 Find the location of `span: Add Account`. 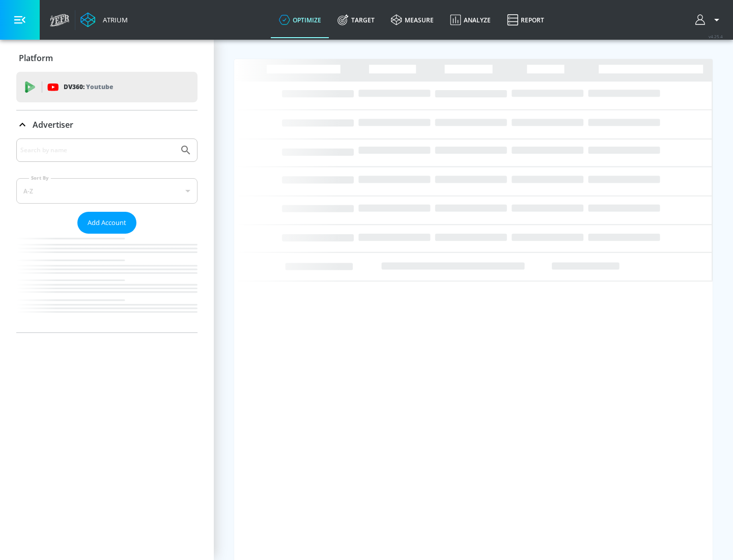

span: Add Account is located at coordinates (107, 223).